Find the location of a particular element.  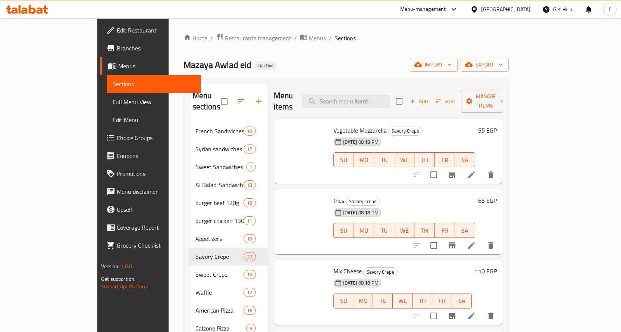

div: French Sandwiches is located at coordinates (220, 131).